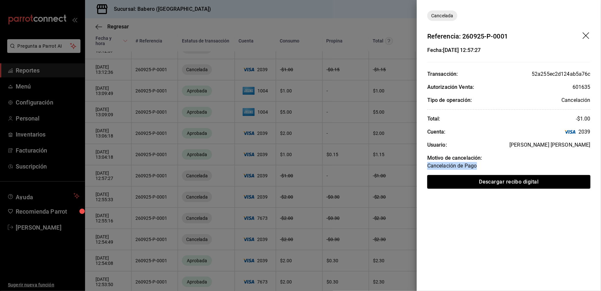 The height and width of the screenshot is (291, 601). I want to click on div: Transacciones canceladas por un usuario desde la terminal o el punto de venta. El monto total se ..., so click(442, 16).